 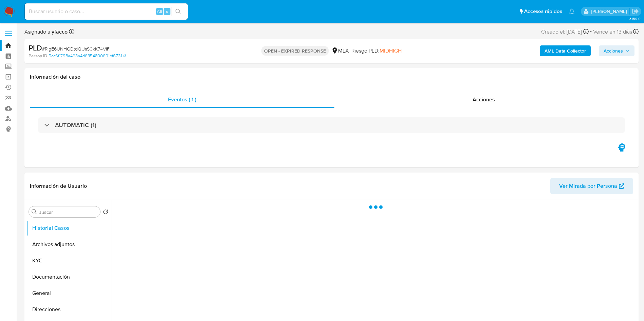 I want to click on div: MLA, so click(x=340, y=51).